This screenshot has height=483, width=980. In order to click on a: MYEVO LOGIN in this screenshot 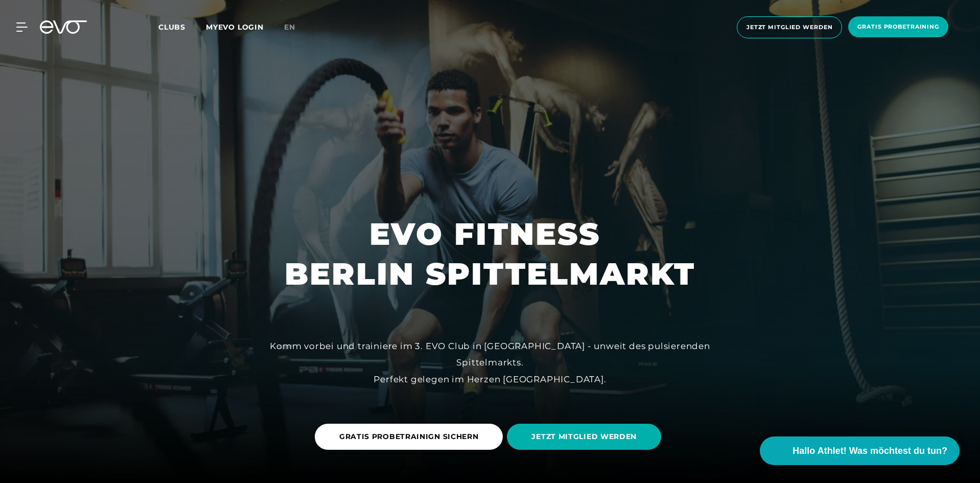, I will do `click(235, 27)`.